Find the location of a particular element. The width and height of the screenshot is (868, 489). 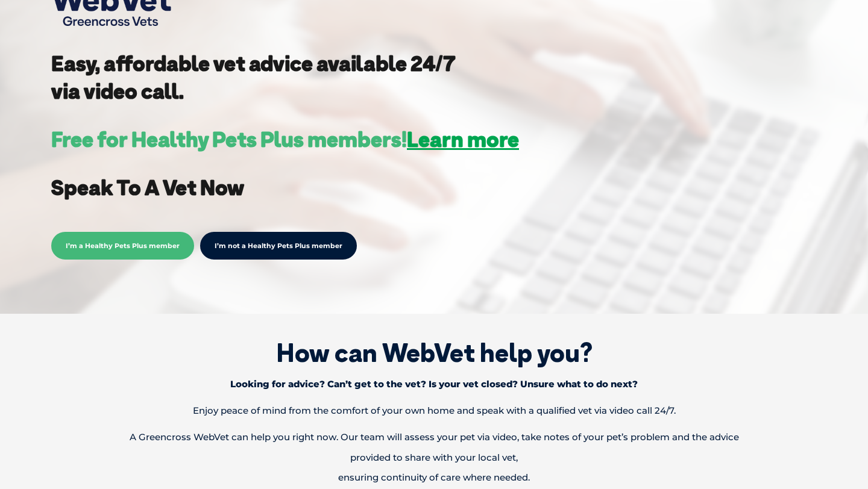

strong: Easy, affordable vet advice available 24/7 via video call. is located at coordinates (253, 77).